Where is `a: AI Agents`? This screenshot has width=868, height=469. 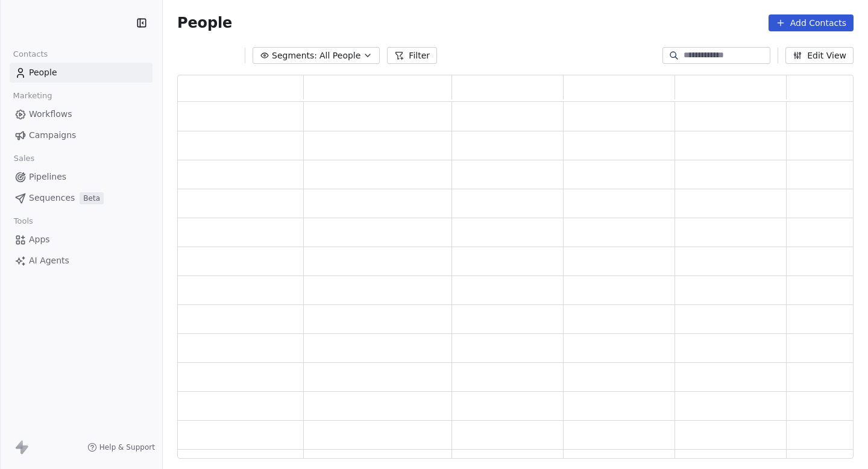 a: AI Agents is located at coordinates (81, 261).